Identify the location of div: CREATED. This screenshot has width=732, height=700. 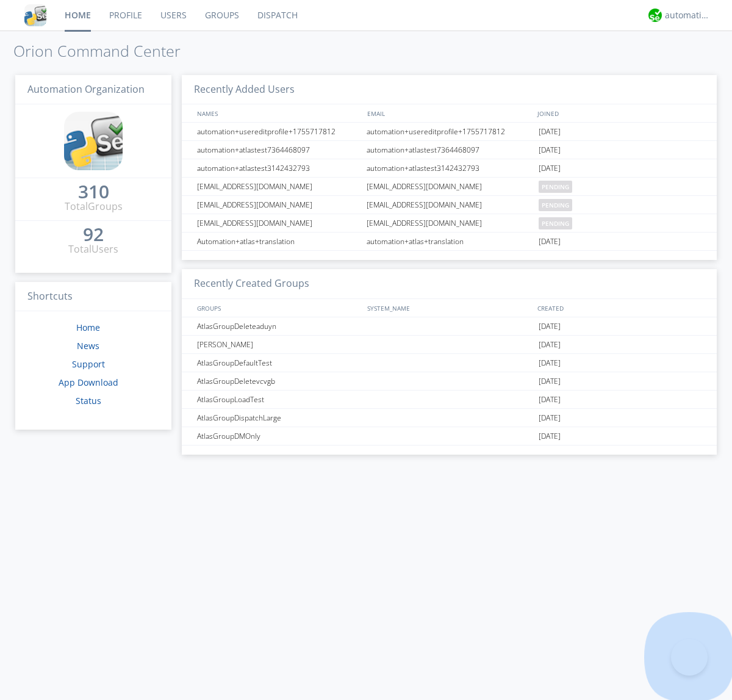
(620, 307).